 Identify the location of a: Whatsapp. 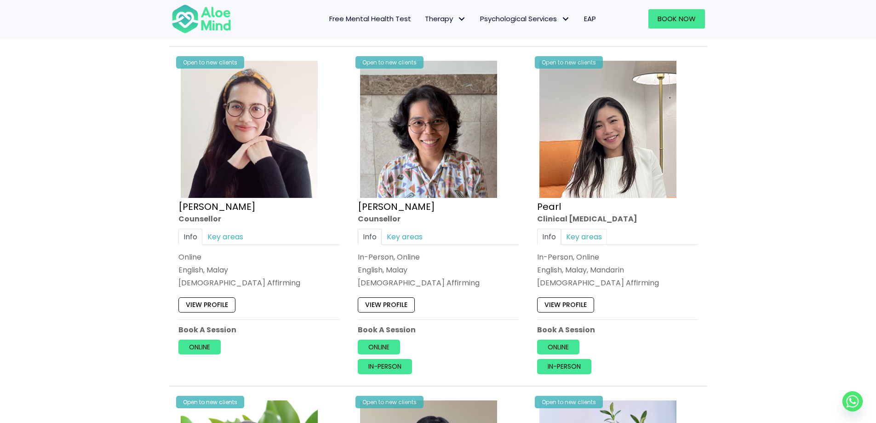
(853, 401).